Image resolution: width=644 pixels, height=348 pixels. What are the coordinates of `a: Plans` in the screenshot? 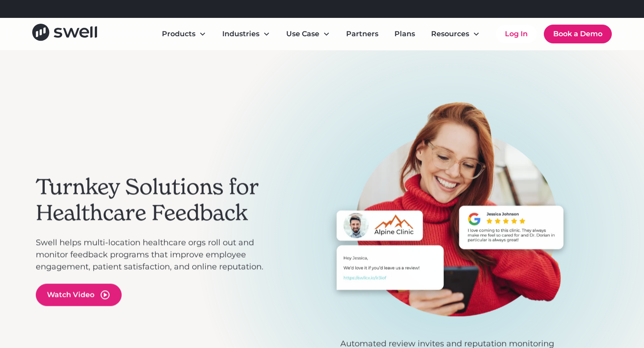 It's located at (405, 34).